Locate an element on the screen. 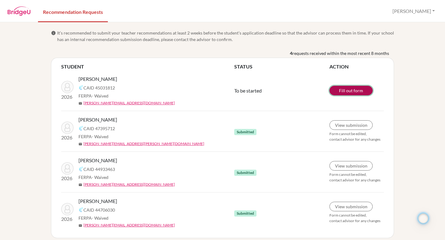 The height and width of the screenshot is (240, 445). span: It’s recommended to submit your teacher recommendations at least 2 weeks before the student’s app... is located at coordinates (225, 36).